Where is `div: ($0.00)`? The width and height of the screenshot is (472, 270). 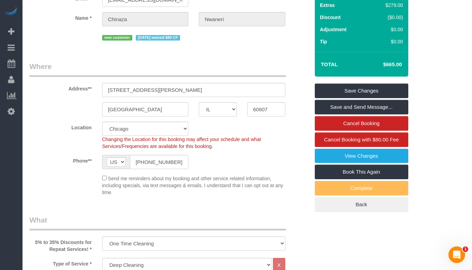 div: ($0.00) is located at coordinates (387, 17).